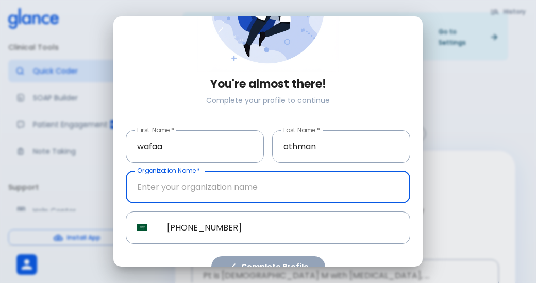  What do you see at coordinates (341, 146) in the screenshot?
I see `input: Enter your last name` at bounding box center [341, 146].